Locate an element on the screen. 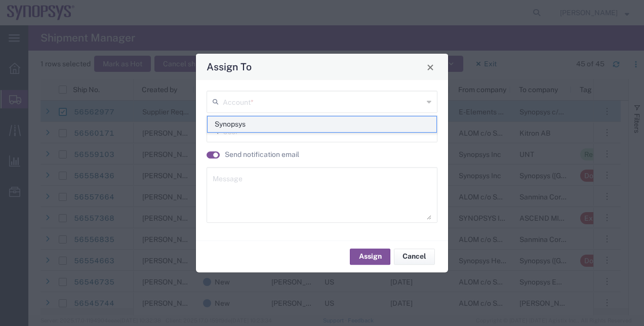  label: Send notification email is located at coordinates (262, 155).